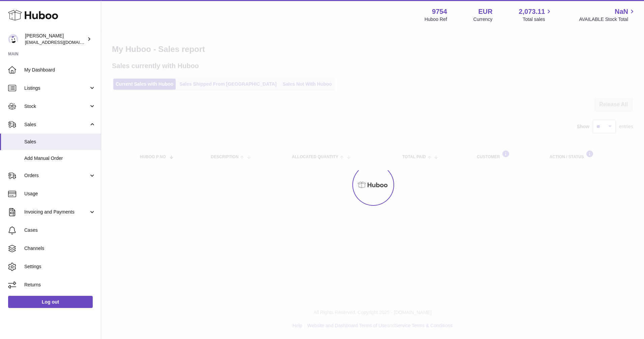 The height and width of the screenshot is (339, 644). Describe the element at coordinates (60, 194) in the screenshot. I see `span: Usage` at that location.